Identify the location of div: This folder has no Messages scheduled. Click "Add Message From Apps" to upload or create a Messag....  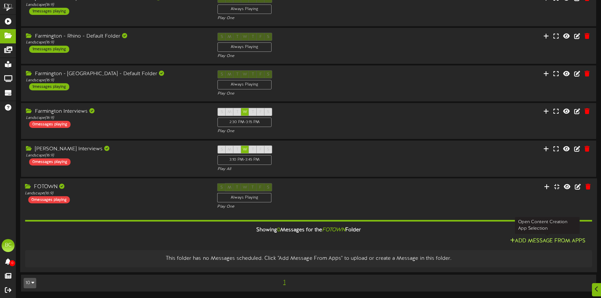
(308, 258).